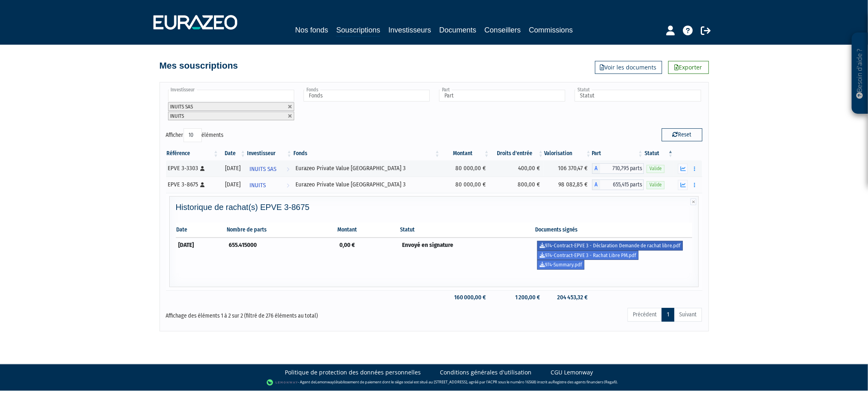 Image resolution: width=868 pixels, height=411 pixels. Describe the element at coordinates (325, 383) in the screenshot. I see `a: Lemonway` at that location.